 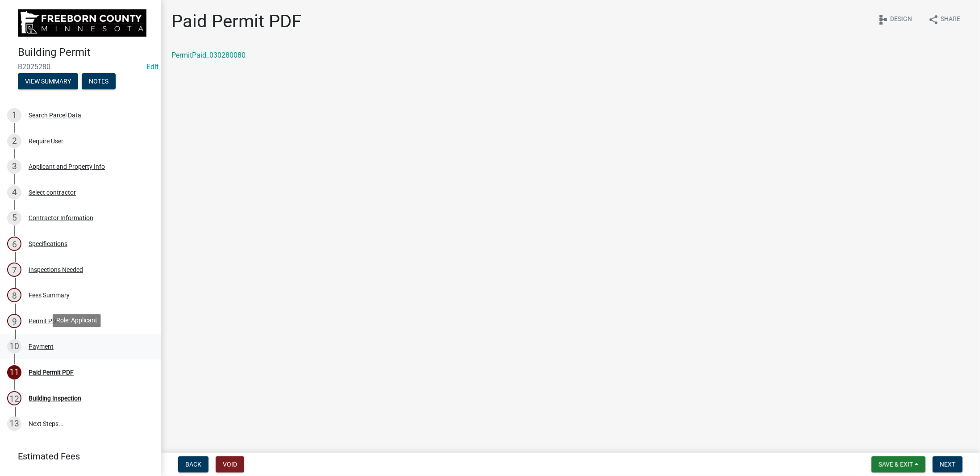 I want to click on div: Building Inspection, so click(x=55, y=399).